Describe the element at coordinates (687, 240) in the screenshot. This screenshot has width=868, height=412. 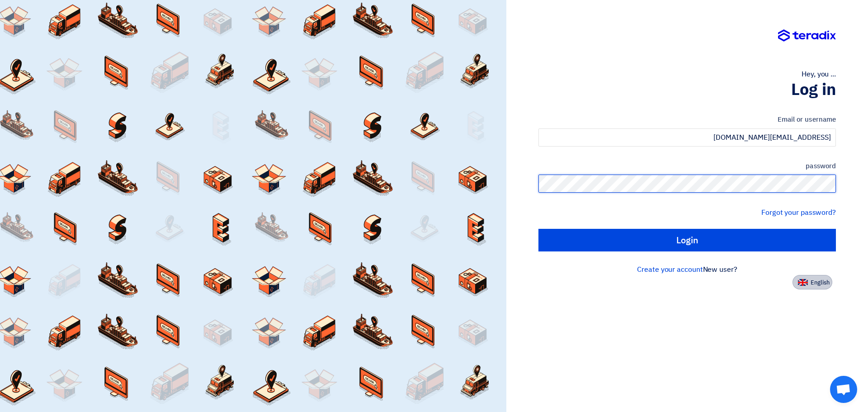
I see `input: Login` at that location.